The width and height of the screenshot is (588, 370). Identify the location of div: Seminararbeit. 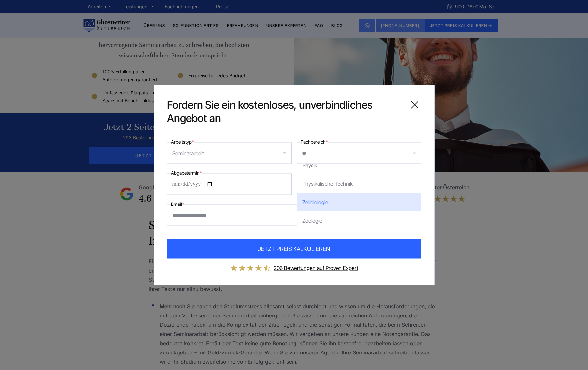
(188, 153).